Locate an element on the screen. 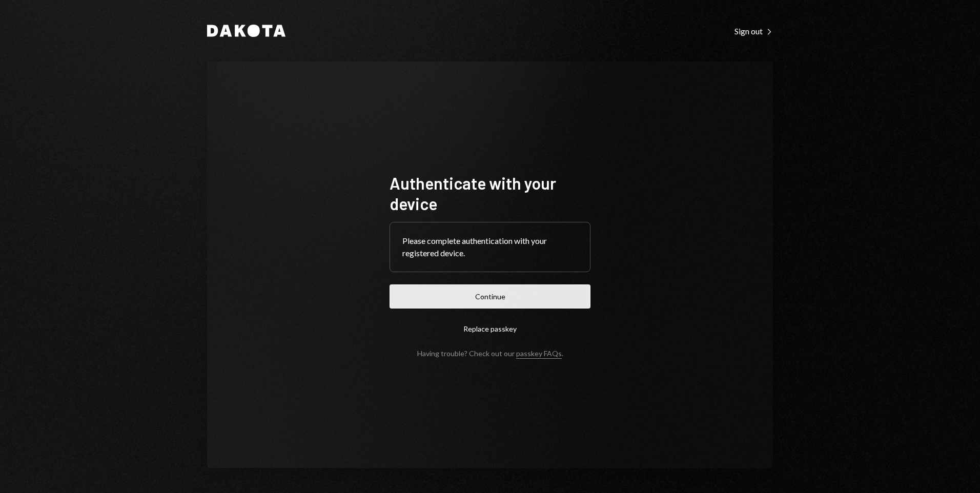 This screenshot has width=980, height=493. div: Having trouble? Check out our . is located at coordinates (490, 353).